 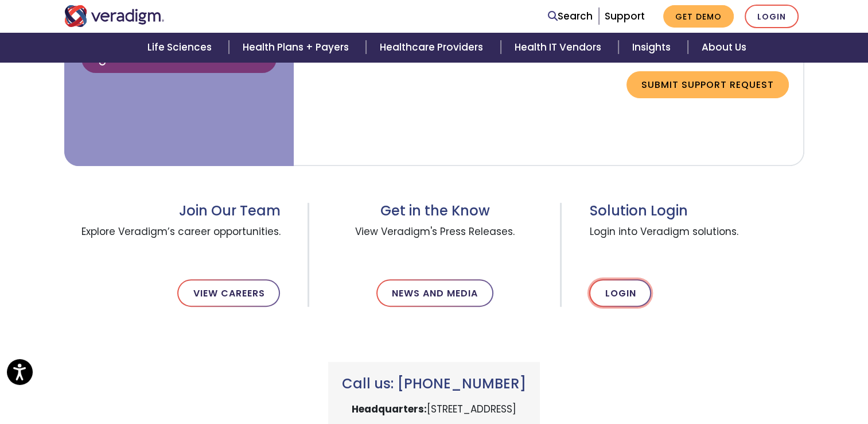 I want to click on a: Veradigm logo, so click(x=115, y=16).